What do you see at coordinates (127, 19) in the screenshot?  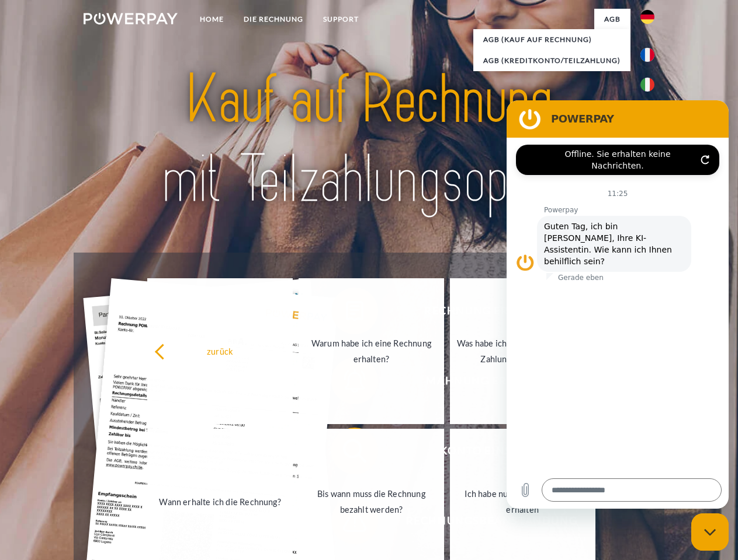 I see `h2: POWERPAY` at bounding box center [127, 19].